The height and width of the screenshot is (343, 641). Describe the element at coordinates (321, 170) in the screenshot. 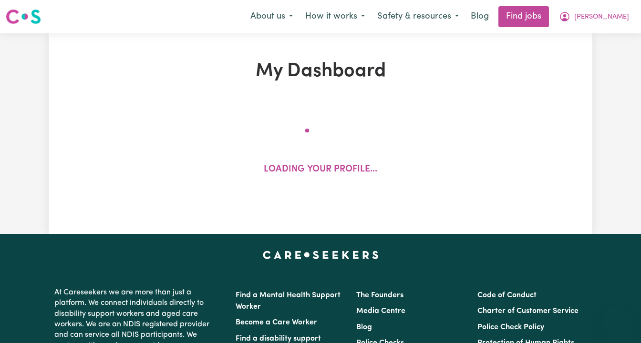

I see `p: Loading your profile...` at that location.